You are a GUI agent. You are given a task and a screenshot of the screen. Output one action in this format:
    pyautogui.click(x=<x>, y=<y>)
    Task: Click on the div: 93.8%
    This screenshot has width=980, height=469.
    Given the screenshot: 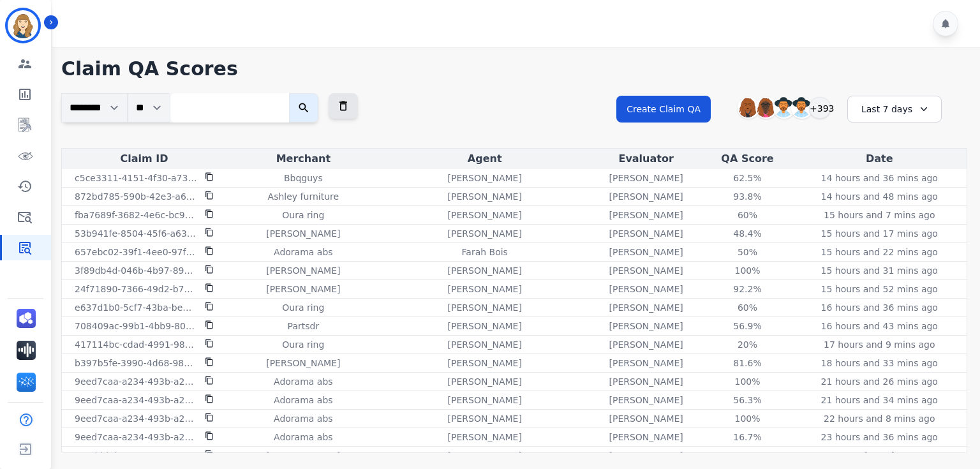 What is the action you would take?
    pyautogui.click(x=748, y=197)
    